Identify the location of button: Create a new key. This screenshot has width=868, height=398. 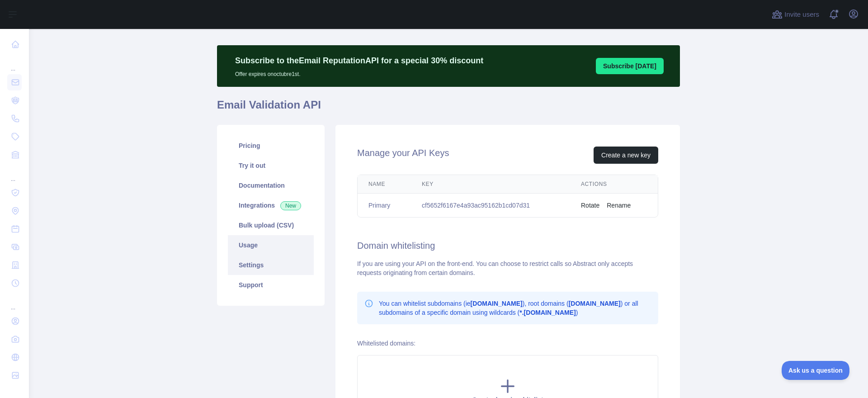
(626, 156).